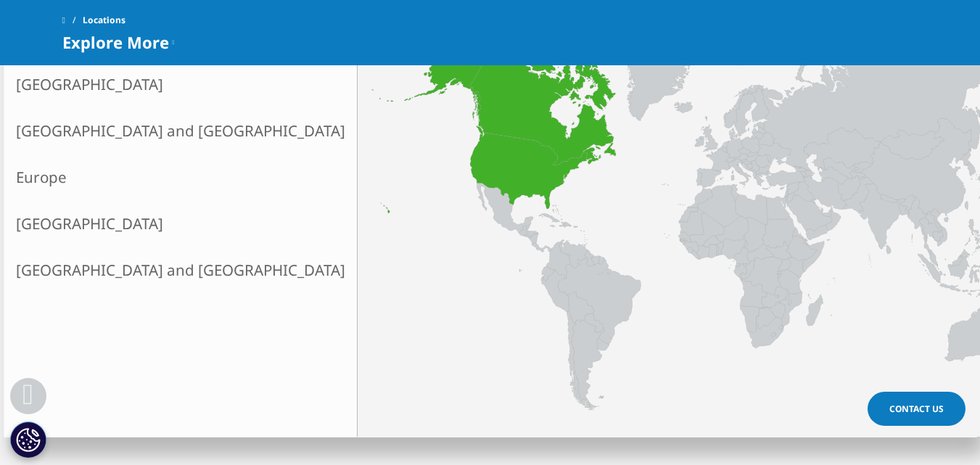 The height and width of the screenshot is (465, 980). What do you see at coordinates (180, 177) in the screenshot?
I see `a: Europe` at bounding box center [180, 177].